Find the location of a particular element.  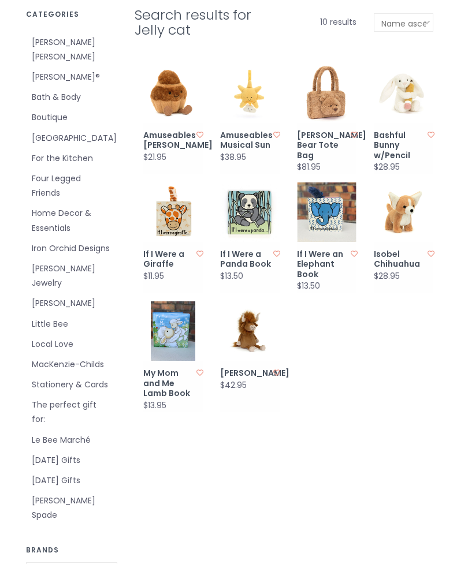

img: Jellycat Bashful Bunny w/Pencil is located at coordinates (403, 93).